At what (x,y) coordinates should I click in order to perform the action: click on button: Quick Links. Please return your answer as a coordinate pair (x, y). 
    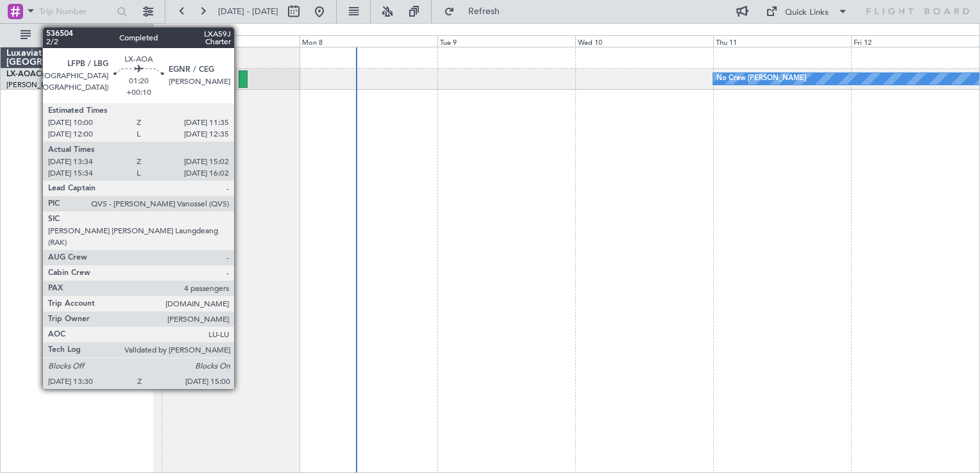
    Looking at the image, I should click on (807, 12).